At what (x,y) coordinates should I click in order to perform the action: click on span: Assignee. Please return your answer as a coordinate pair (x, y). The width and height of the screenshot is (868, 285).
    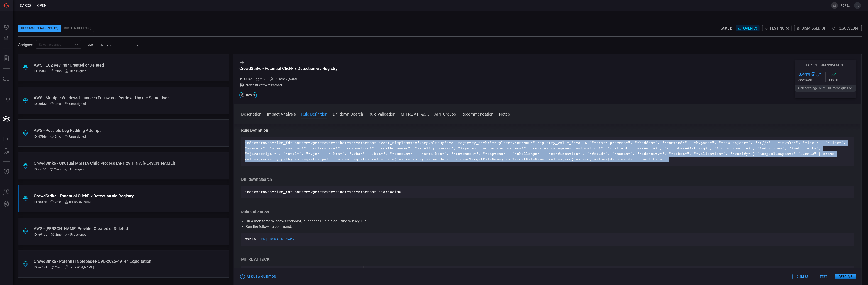
    Looking at the image, I should click on (25, 45).